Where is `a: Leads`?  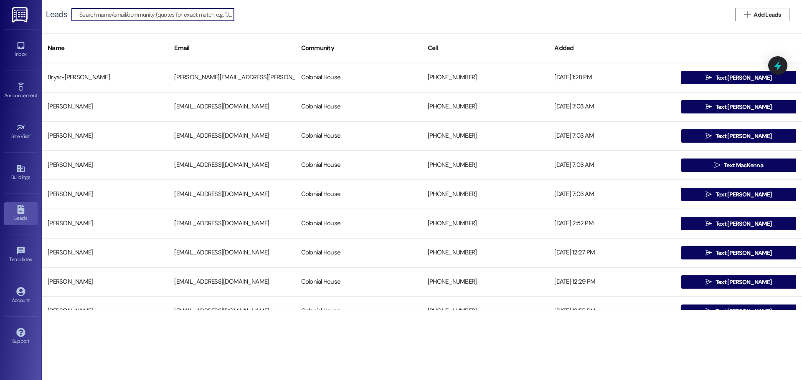 a: Leads is located at coordinates (21, 214).